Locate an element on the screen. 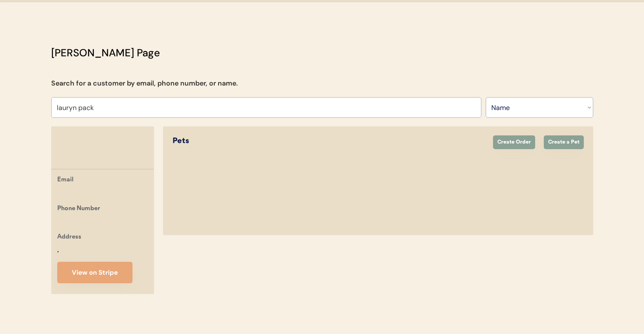 Image resolution: width=644 pixels, height=334 pixels. div: Phone Number is located at coordinates (79, 209).